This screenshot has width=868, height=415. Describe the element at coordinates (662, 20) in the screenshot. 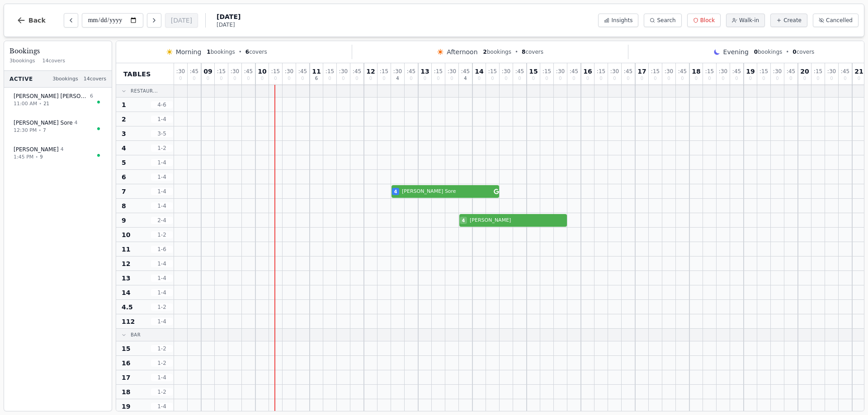

I see `button: Search` at that location.